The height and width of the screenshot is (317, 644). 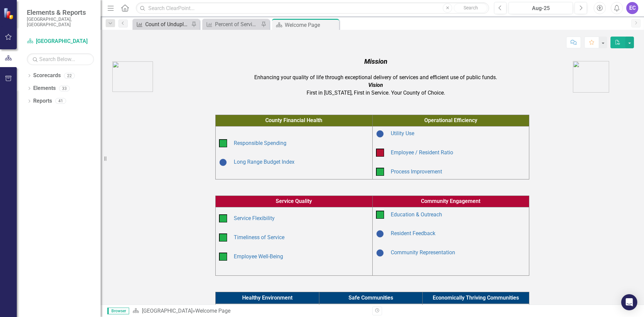 I want to click on div: EC, so click(x=632, y=8).